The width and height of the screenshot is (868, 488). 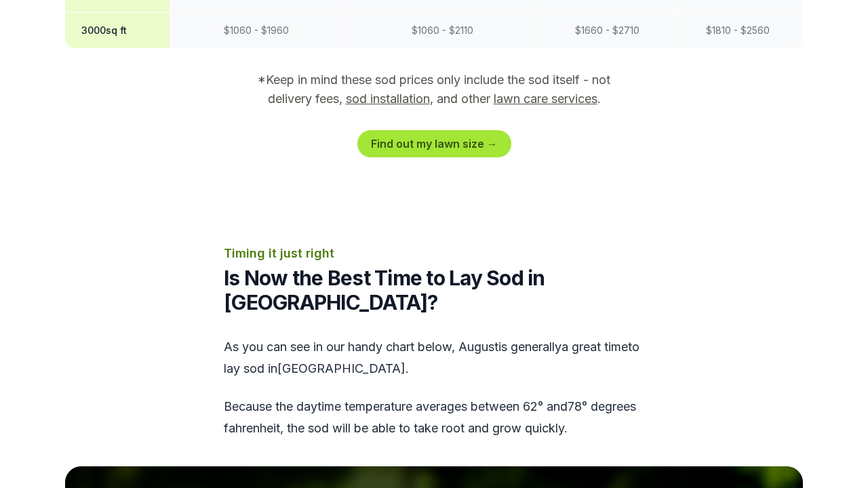 I want to click on a: lawn care services, so click(x=545, y=98).